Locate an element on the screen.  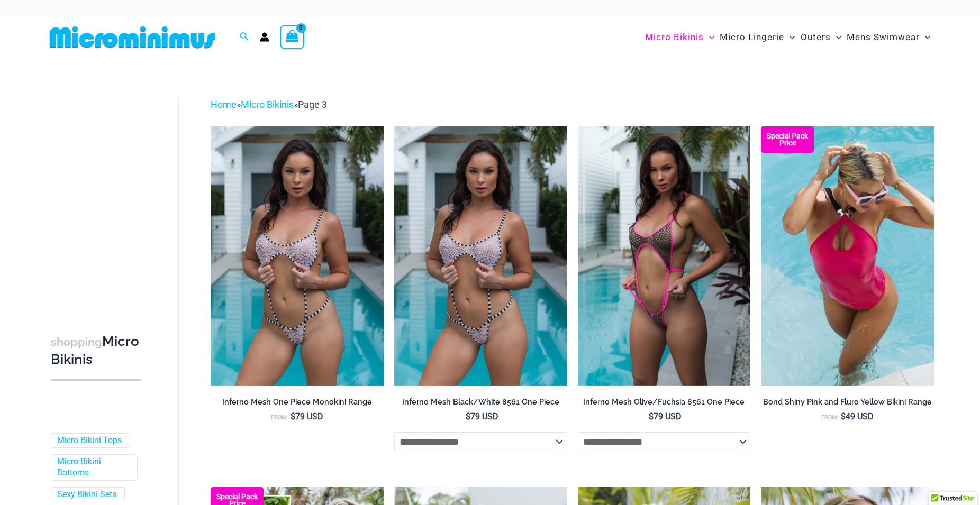
img: Inferno Mesh Olive Fuchsia 8561 One Piece 02 is located at coordinates (664, 256).